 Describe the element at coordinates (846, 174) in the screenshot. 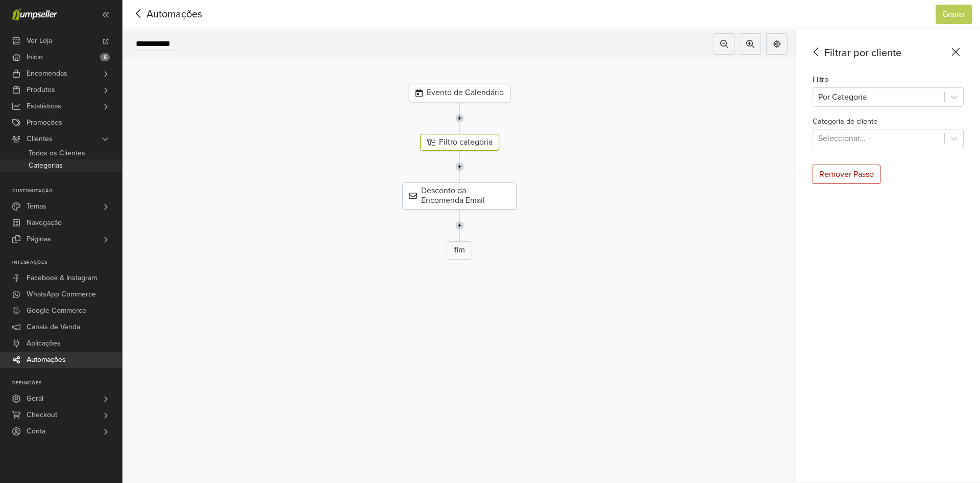

I see `div: Remover Passo` at that location.